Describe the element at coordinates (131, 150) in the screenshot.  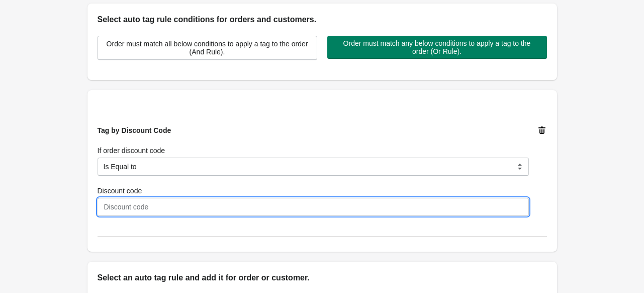
I see `label: If order discount code` at that location.